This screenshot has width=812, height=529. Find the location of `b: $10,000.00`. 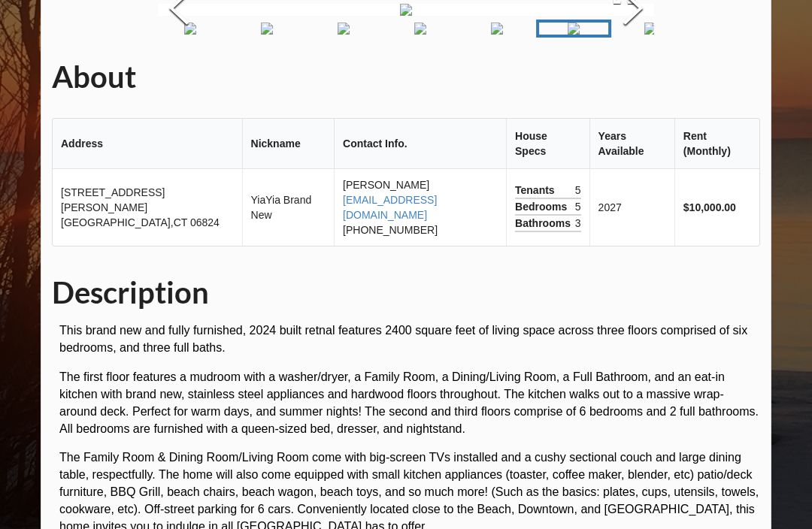

b: $10,000.00 is located at coordinates (710, 208).